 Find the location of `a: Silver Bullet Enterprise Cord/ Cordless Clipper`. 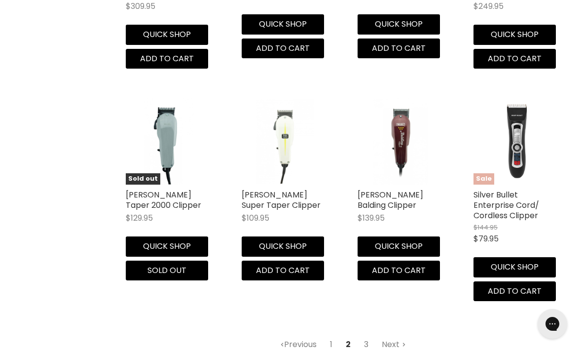

a: Silver Bullet Enterprise Cord/ Cordless Clipper is located at coordinates (506, 205).